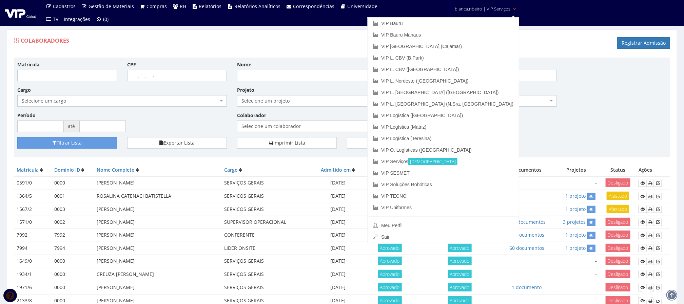 The image size is (684, 304). I want to click on td: 0002, so click(73, 222).